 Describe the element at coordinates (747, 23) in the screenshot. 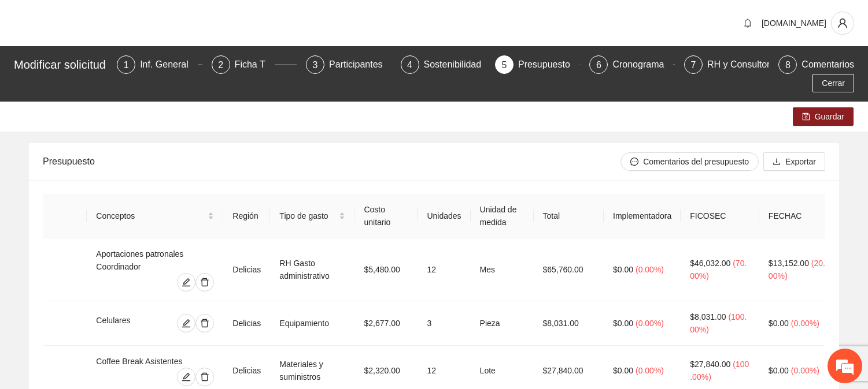

I see `button: bell` at that location.